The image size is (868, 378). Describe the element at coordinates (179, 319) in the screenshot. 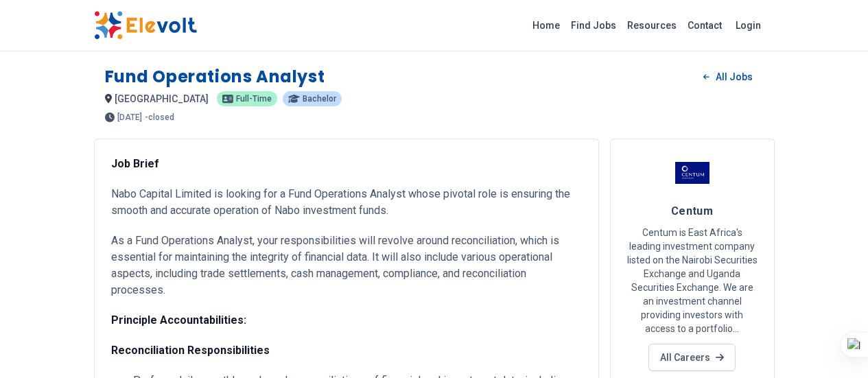

I see `strong: Principle Accountabilities:` at that location.